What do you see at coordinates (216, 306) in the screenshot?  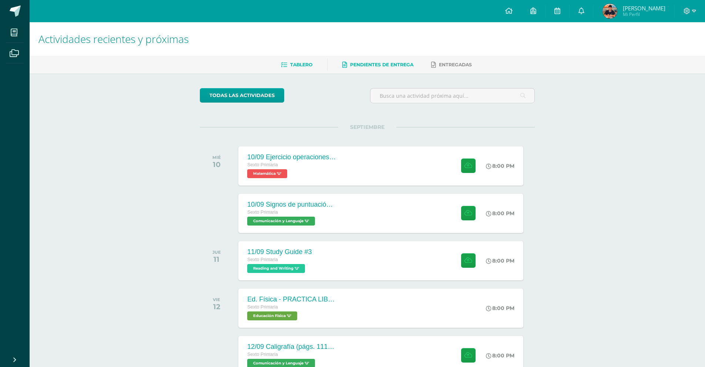 I see `div: 12` at bounding box center [216, 306].